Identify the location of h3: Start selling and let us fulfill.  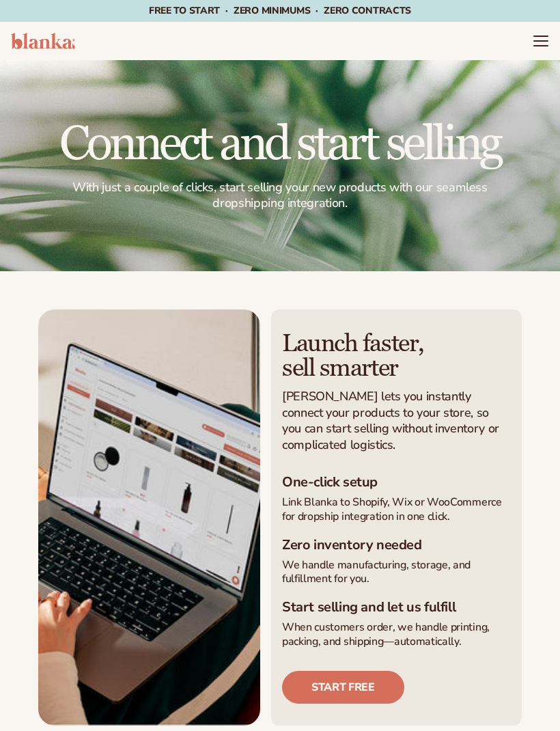
(396, 607).